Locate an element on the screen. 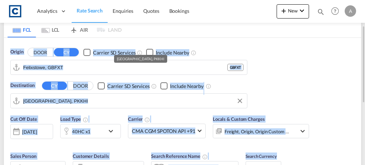  md-input-container: Karachi, PKKHI is located at coordinates (129, 101).